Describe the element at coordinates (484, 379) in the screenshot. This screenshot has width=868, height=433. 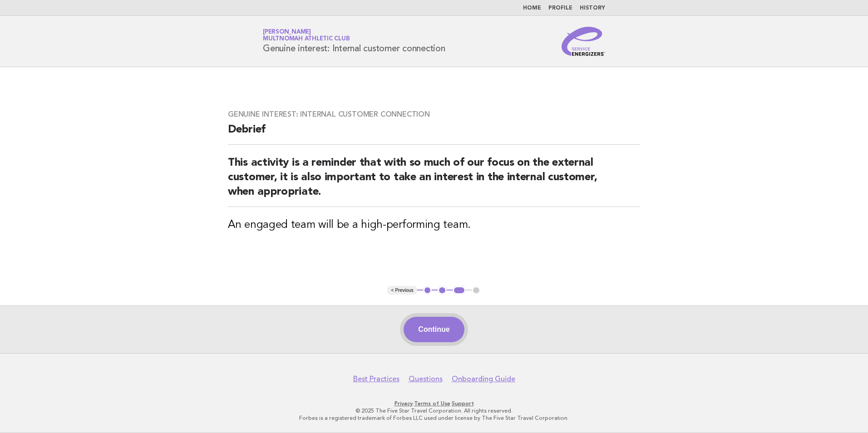
I see `a: Onboarding Guide` at that location.